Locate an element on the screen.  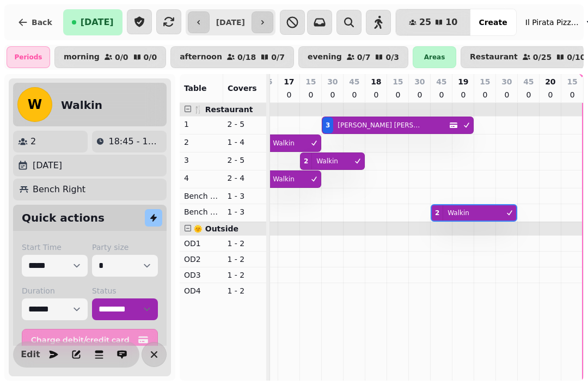
p: 0 / 3 is located at coordinates (392, 57).